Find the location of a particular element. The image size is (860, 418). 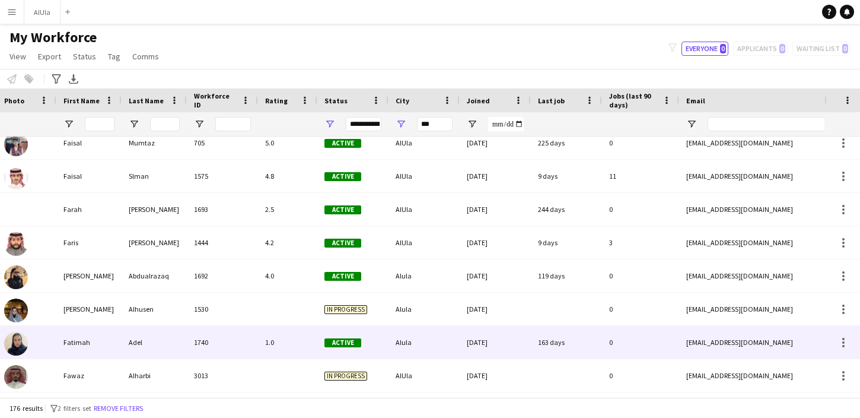

div: Abdualrazaq is located at coordinates (154, 275).